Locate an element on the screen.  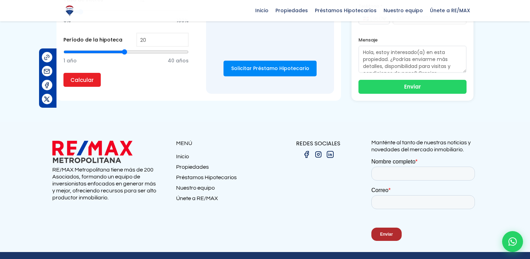
textarea: Hola, estoy interesado(a) en esta propiedad. ¿Podrías enviarme más detalles, disponibilidad para ... is located at coordinates (413, 59).